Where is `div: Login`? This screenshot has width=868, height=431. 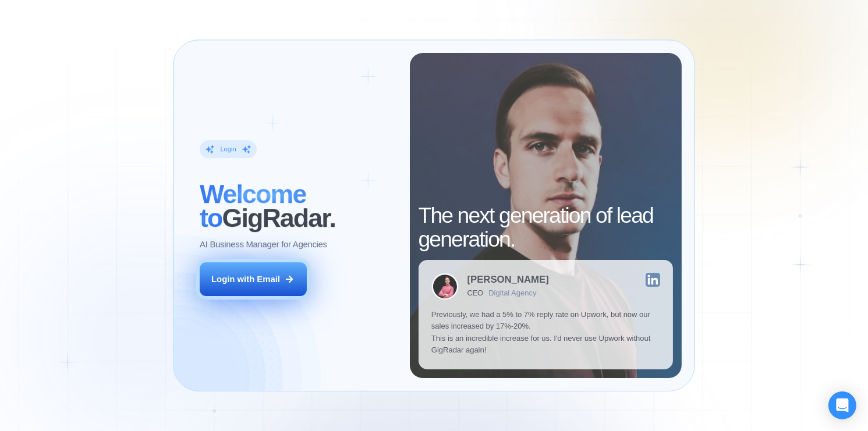
div: Login is located at coordinates (228, 149).